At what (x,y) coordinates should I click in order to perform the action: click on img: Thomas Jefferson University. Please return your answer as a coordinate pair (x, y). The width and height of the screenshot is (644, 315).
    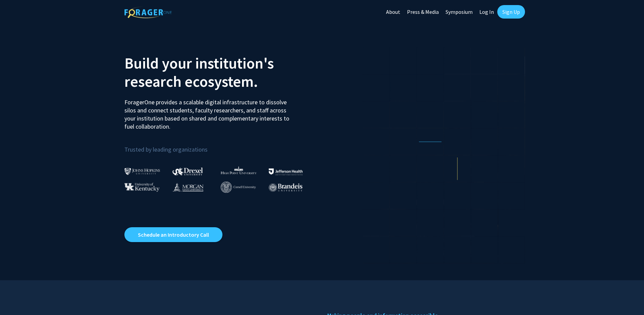
    Looking at the image, I should click on (286, 171).